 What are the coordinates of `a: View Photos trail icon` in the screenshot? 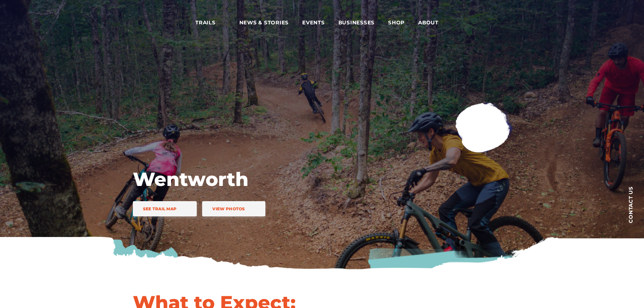 It's located at (234, 209).